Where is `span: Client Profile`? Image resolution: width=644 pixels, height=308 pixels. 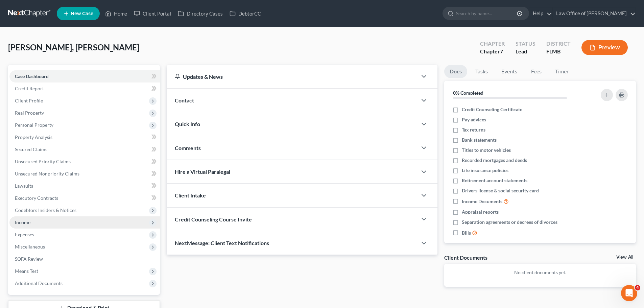 span: Client Profile is located at coordinates (29, 100).